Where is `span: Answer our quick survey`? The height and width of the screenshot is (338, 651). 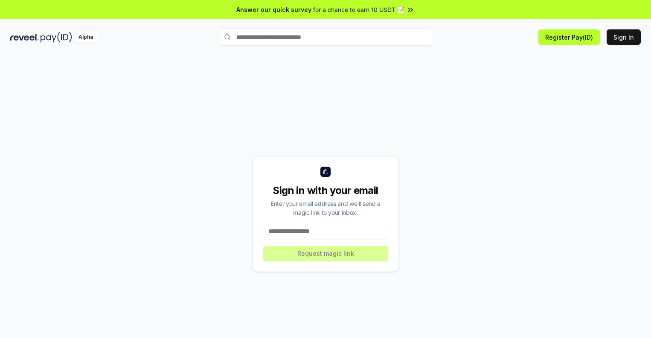 span: Answer our quick survey is located at coordinates (274, 9).